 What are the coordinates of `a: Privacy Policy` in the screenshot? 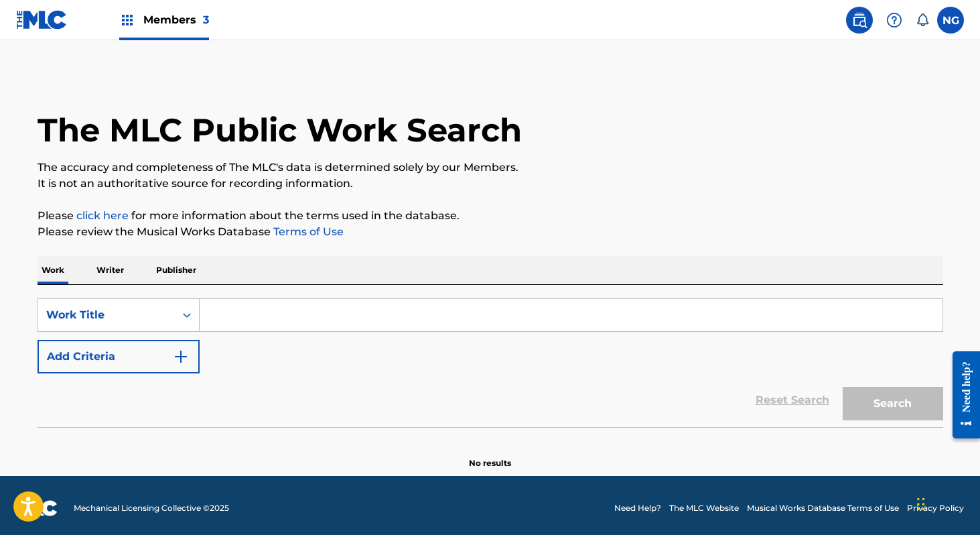 It's located at (935, 508).